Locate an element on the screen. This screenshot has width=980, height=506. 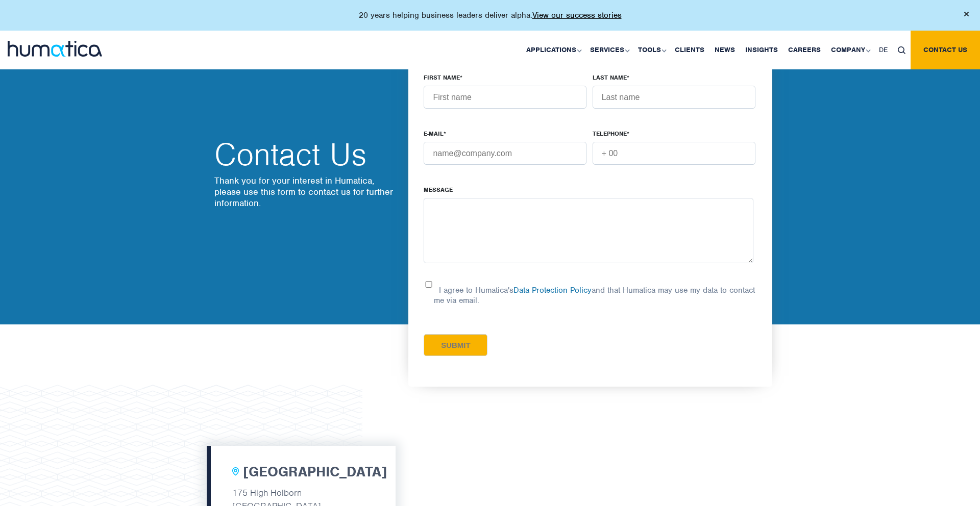
a: Contact us is located at coordinates (946, 50).